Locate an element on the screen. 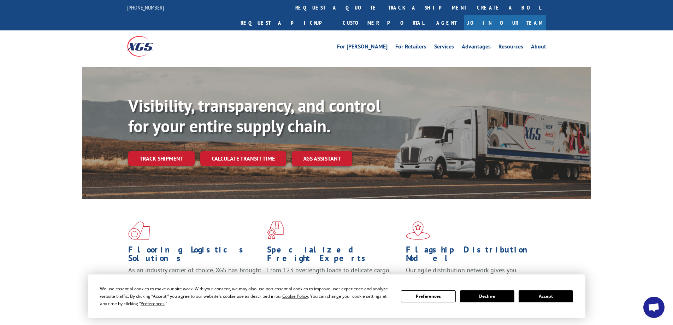 The image size is (673, 325). img: xgs-icon-total-supply-chain-intelligence-red is located at coordinates (139, 230).